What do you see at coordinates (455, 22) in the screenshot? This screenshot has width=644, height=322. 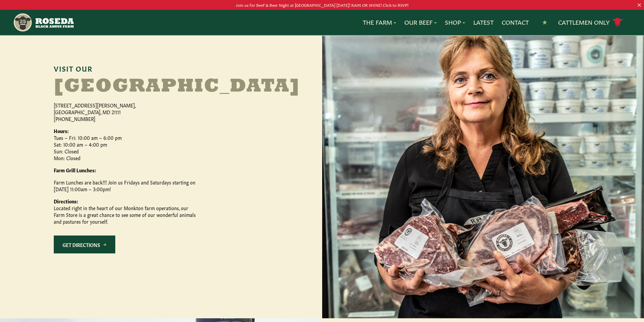 I see `a: Shop` at bounding box center [455, 22].